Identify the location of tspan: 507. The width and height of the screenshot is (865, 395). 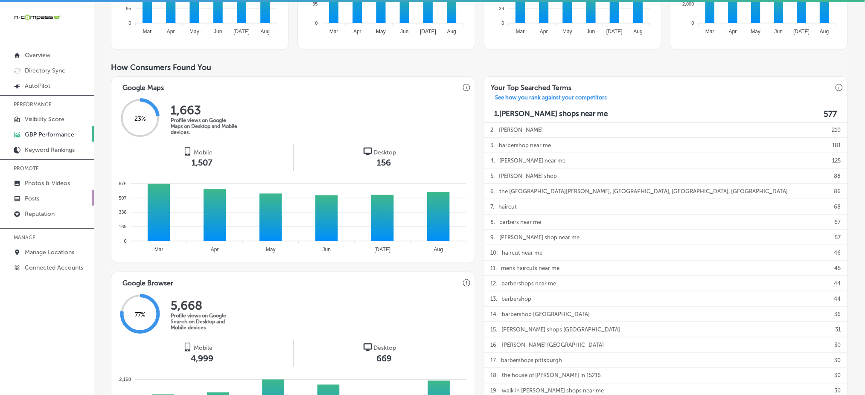
(123, 199).